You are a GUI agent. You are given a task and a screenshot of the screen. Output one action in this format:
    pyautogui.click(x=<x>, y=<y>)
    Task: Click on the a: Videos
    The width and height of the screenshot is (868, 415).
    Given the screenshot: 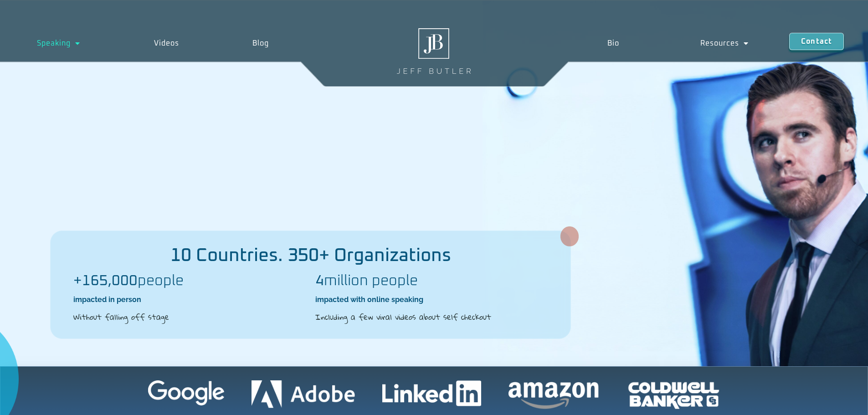 What is the action you would take?
    pyautogui.click(x=166, y=43)
    